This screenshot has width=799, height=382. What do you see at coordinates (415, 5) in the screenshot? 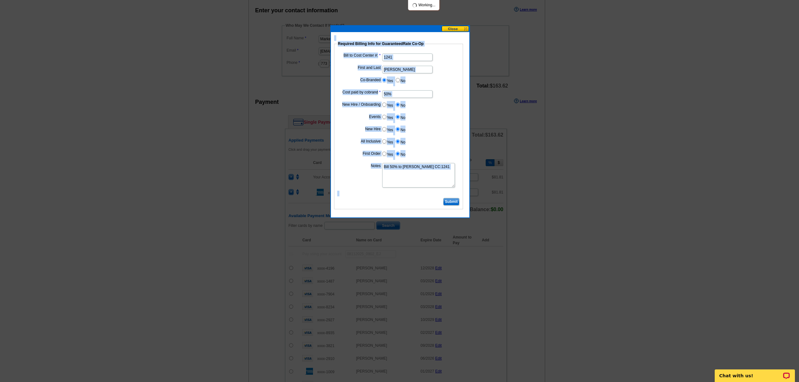
I see `img: loading...` at bounding box center [415, 5].